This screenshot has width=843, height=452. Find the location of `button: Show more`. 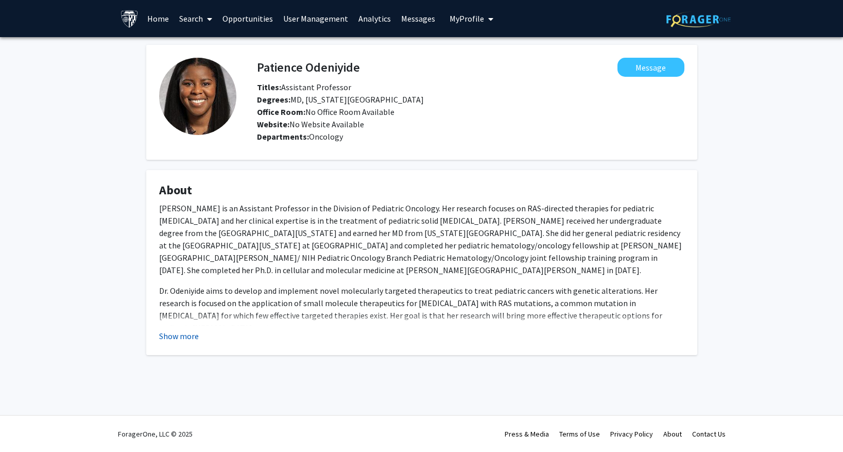

button: Show more is located at coordinates (179, 336).